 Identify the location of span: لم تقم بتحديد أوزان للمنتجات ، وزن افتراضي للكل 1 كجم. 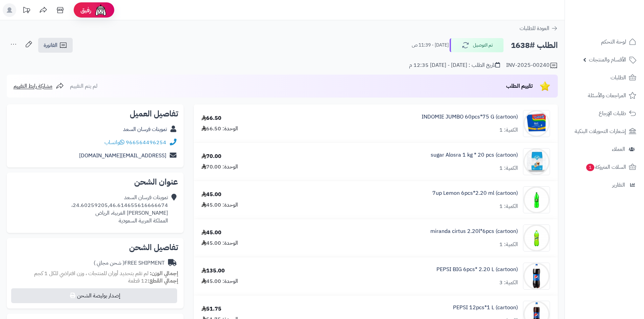
(91, 273).